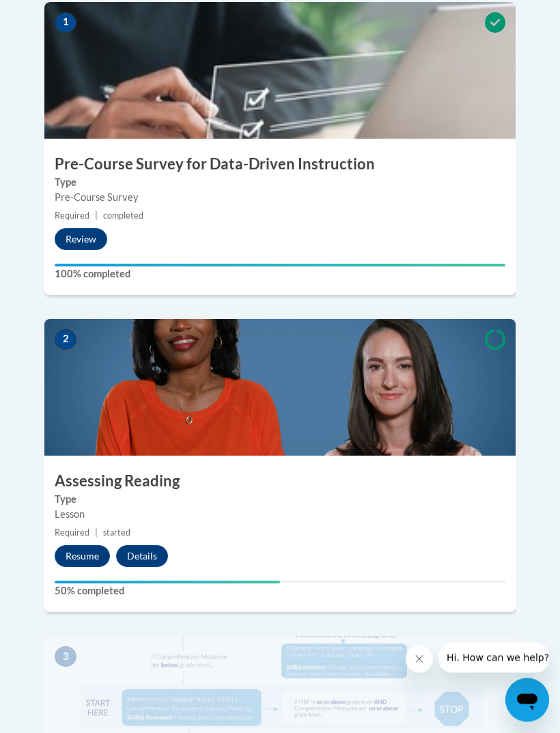 The height and width of the screenshot is (733, 560). Describe the element at coordinates (280, 592) in the screenshot. I see `label: 50% completed` at that location.